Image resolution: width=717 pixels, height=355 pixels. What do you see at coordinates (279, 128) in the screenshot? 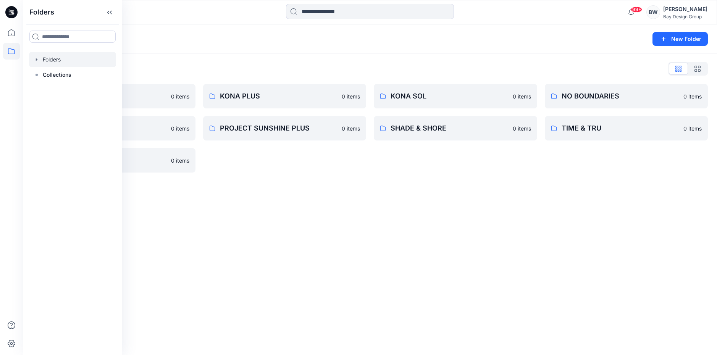
I see `p: PROJECT SUNSHINE PLUS` at bounding box center [279, 128].